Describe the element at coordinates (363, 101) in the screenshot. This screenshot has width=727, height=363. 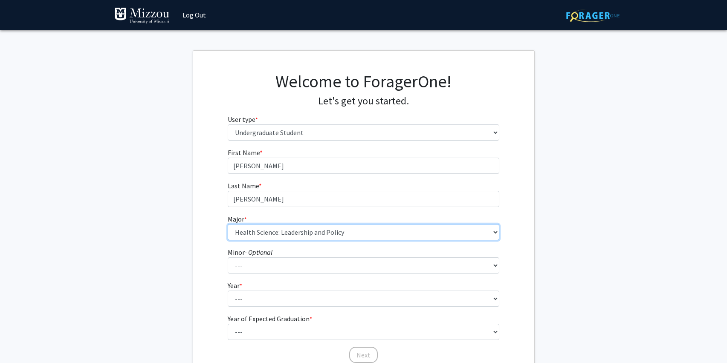
I see `h4: Let's get you started.` at that location.